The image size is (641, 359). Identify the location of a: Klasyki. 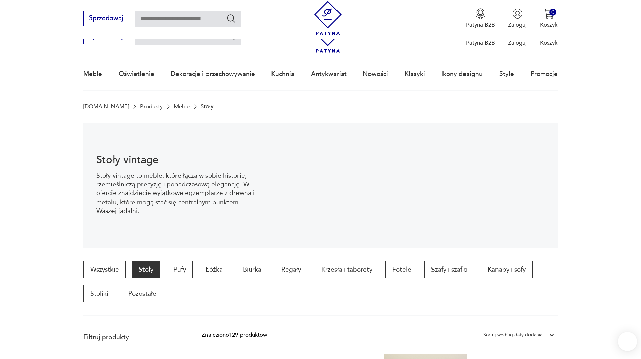
(414, 74).